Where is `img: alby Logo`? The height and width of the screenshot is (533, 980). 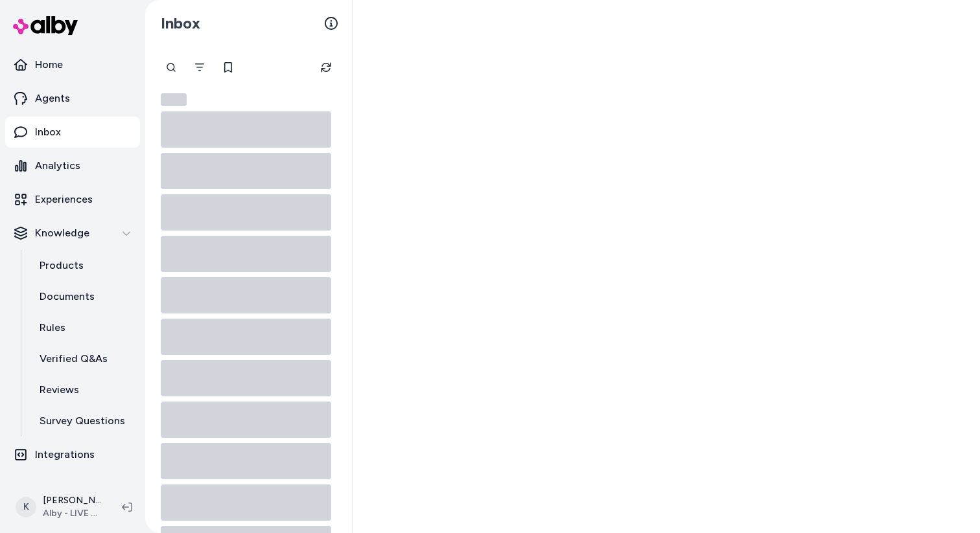 img: alby Logo is located at coordinates (45, 25).